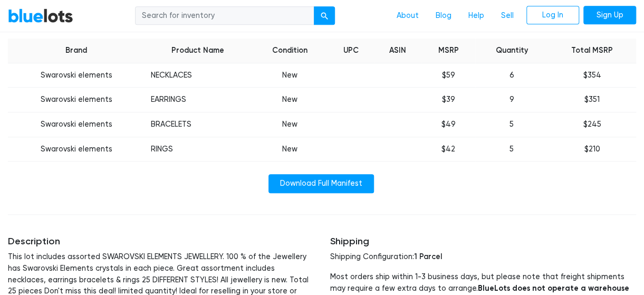 This screenshot has height=295, width=644. I want to click on h5: Shipping, so click(483, 242).